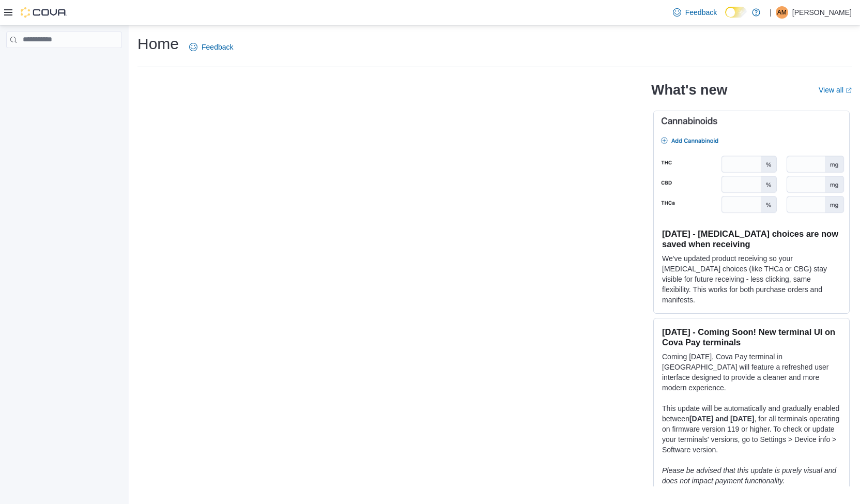 Image resolution: width=860 pixels, height=504 pixels. I want to click on span: Dark Mode, so click(725, 17).